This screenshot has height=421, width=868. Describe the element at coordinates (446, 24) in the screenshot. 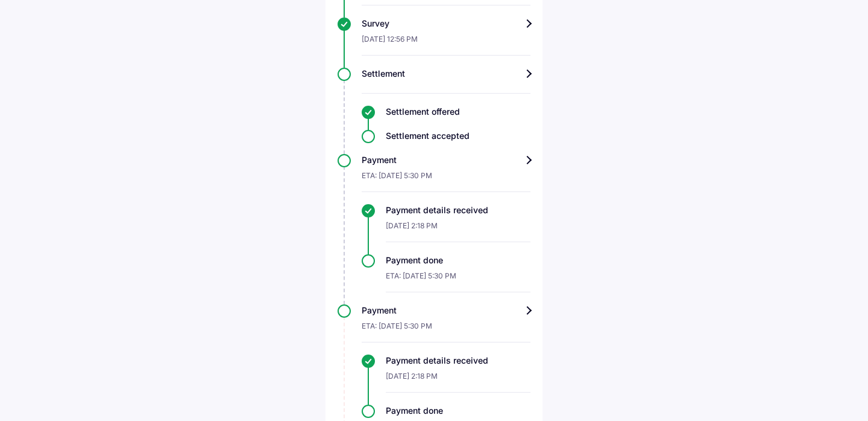

I see `div: Survey` at that location.